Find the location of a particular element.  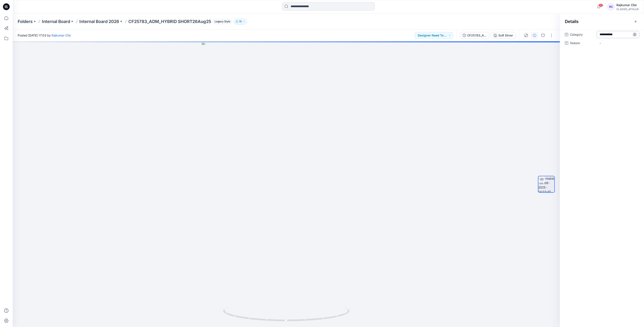

button: Details is located at coordinates (535, 36).